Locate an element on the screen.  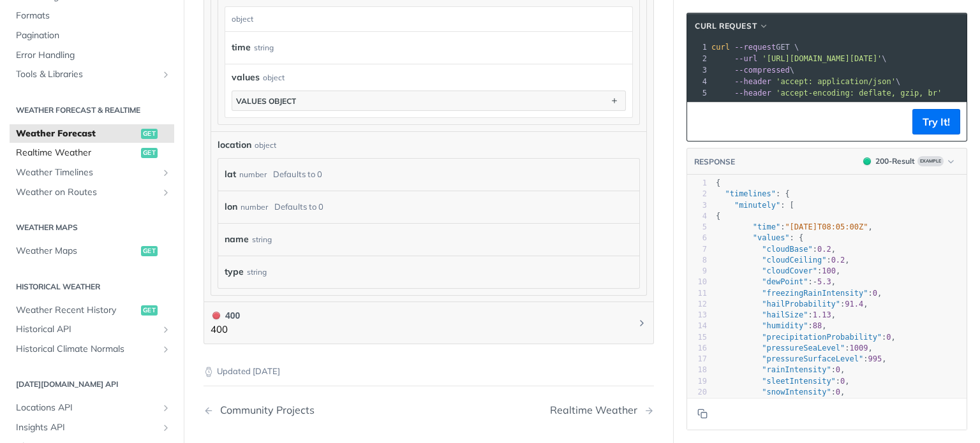
span: Realtime Weather is located at coordinates (77, 153).